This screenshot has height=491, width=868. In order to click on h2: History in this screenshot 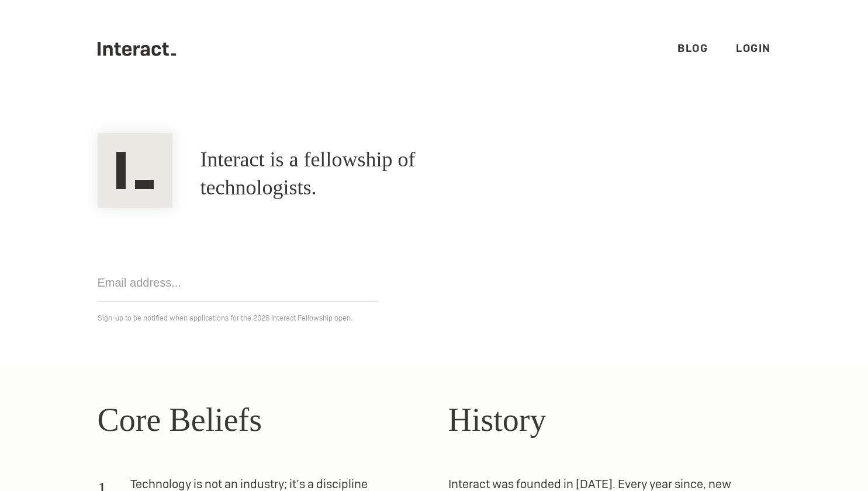, I will do `click(610, 420)`.